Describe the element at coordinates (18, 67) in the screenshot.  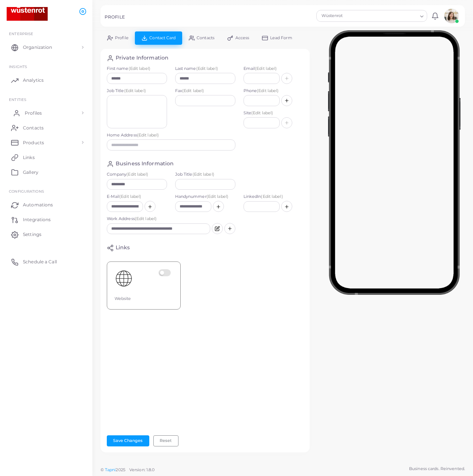
I see `span: INSIGHTS` at that location.